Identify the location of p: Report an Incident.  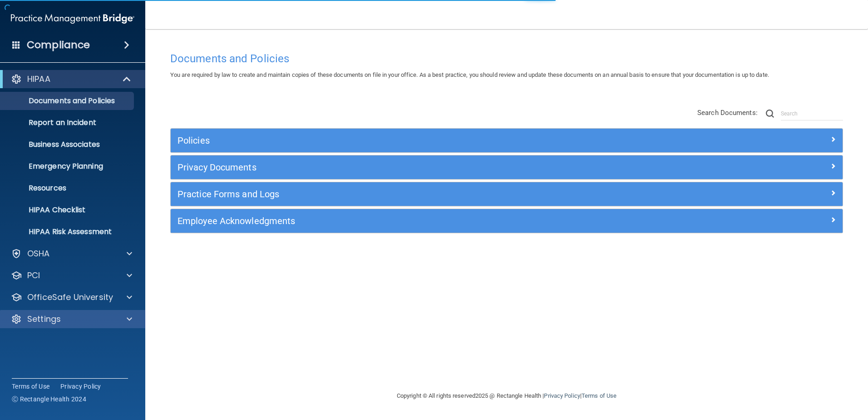
(68, 122).